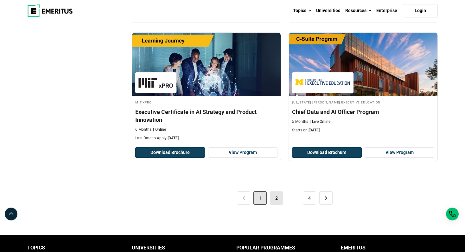  Describe the element at coordinates (363, 112) in the screenshot. I see `h4: Chief Data and AI Officer Program` at that location.